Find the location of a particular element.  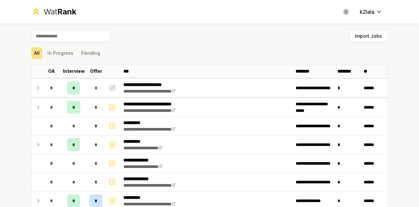

button: In Progress is located at coordinates (60, 53).